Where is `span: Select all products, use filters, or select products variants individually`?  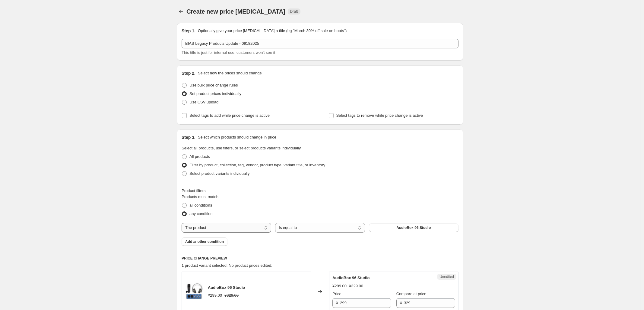 span: Select all products, use filters, or select products variants individually is located at coordinates (242, 148).